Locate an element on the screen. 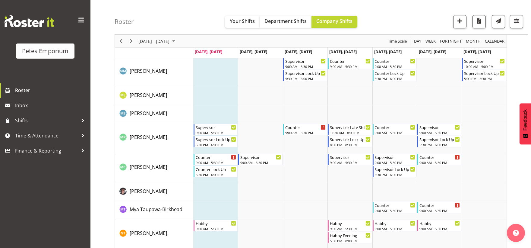 Image resolution: width=531 pixels, height=248 pixels. div: 5:00 PM - 5:30 PM is located at coordinates (484, 78).